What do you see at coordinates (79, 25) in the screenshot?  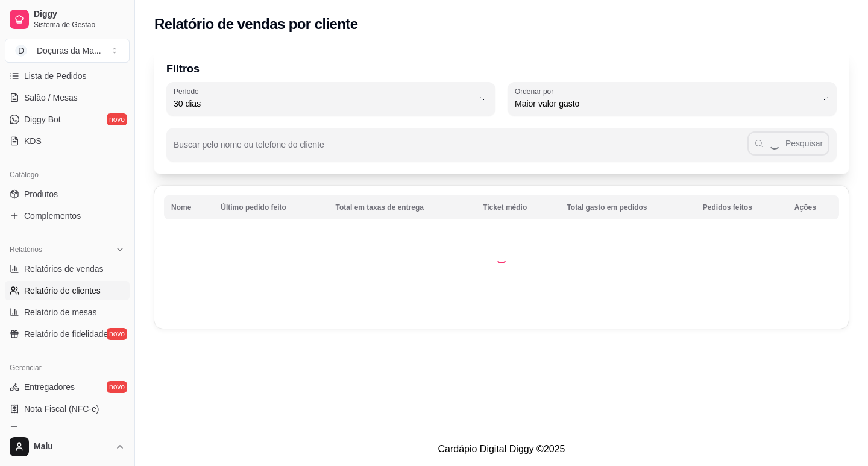 I see `span: Sistema de Gestão` at bounding box center [79, 25].